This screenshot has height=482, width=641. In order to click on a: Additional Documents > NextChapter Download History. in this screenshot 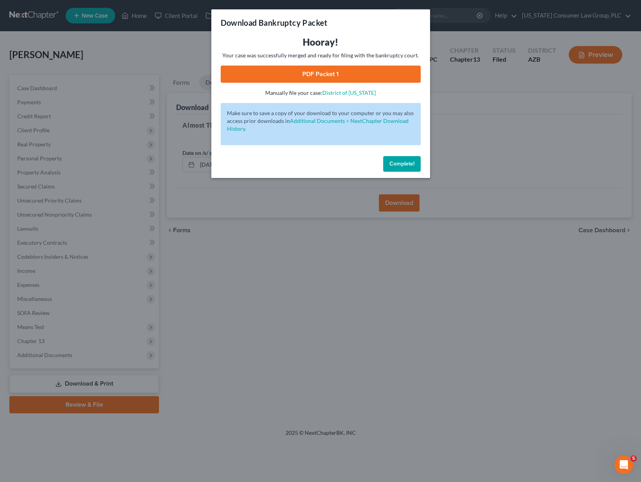, I will do `click(317, 125)`.